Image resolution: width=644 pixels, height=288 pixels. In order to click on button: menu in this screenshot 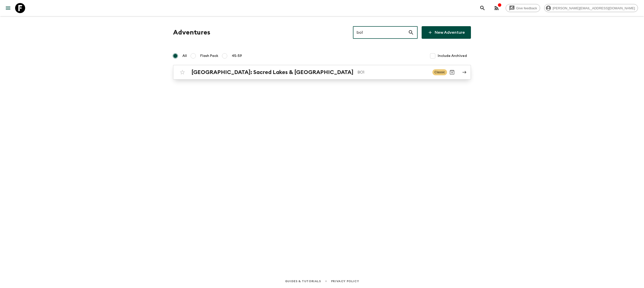, I will do `click(8, 8)`.